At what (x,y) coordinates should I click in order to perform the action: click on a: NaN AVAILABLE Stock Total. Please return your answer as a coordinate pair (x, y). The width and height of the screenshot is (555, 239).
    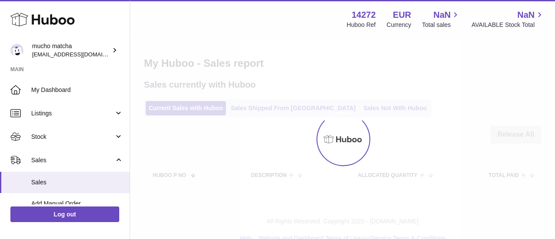
    Looking at the image, I should click on (507, 19).